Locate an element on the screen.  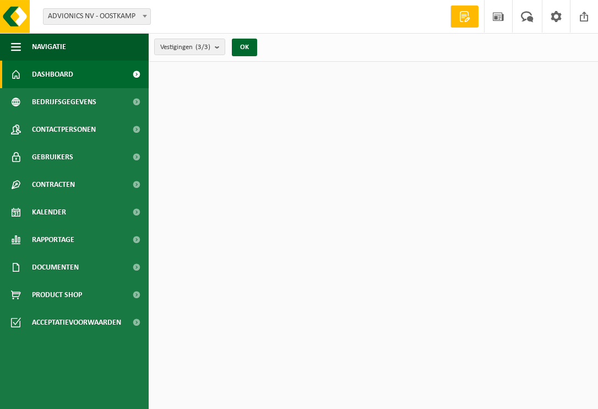
span: Navigatie is located at coordinates (49, 47).